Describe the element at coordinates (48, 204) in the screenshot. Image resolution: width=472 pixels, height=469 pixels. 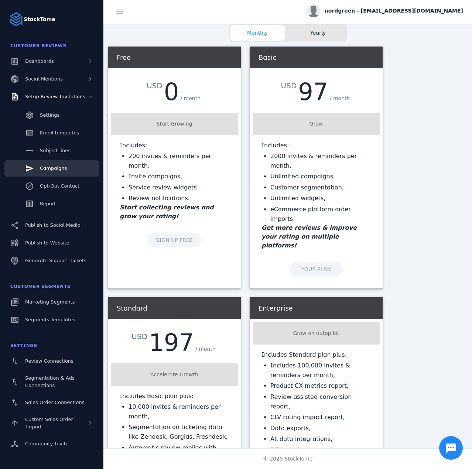
I see `span: Report` at that location.